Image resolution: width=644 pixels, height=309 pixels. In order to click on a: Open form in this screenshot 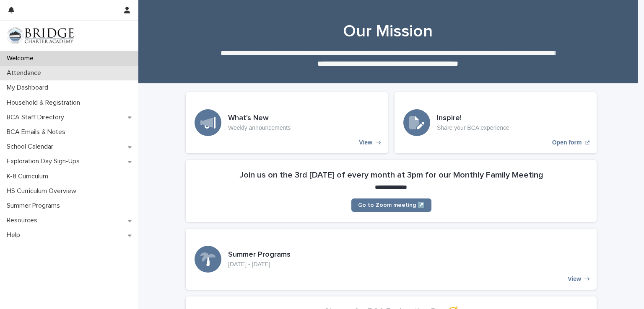, I will do `click(495, 123)`.